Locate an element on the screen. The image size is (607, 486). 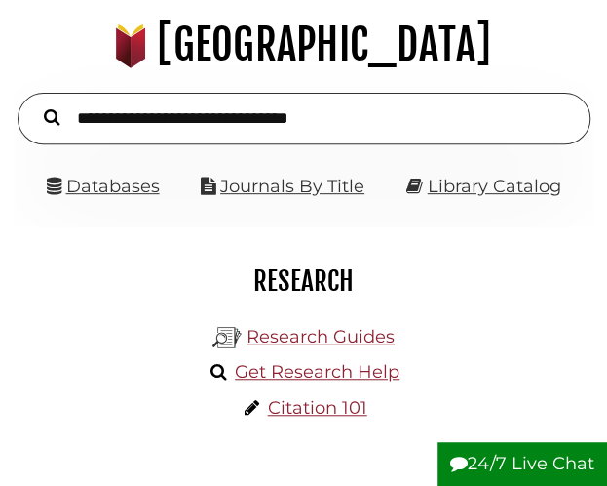
i: Search is located at coordinates (52, 118).